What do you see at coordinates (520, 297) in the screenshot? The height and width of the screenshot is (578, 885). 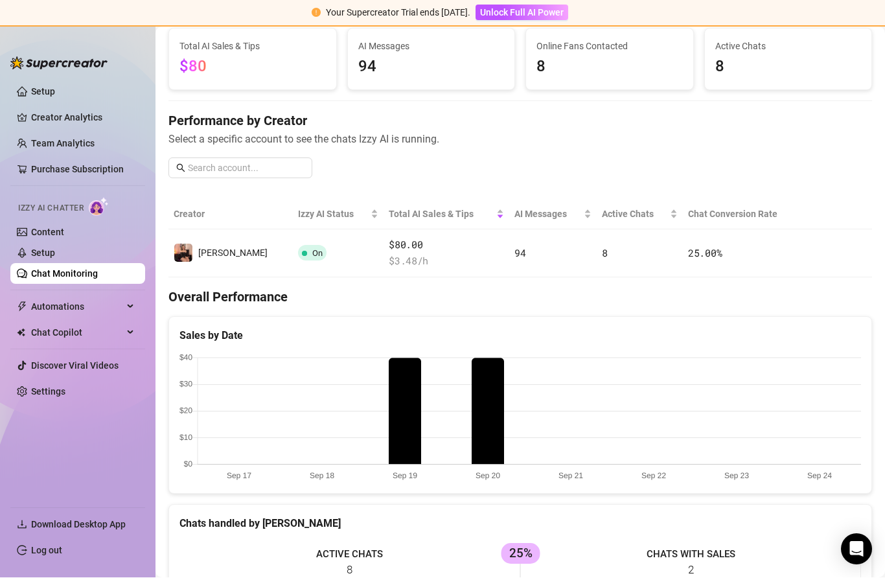 I see `h4: Overall Performance` at bounding box center [520, 297].